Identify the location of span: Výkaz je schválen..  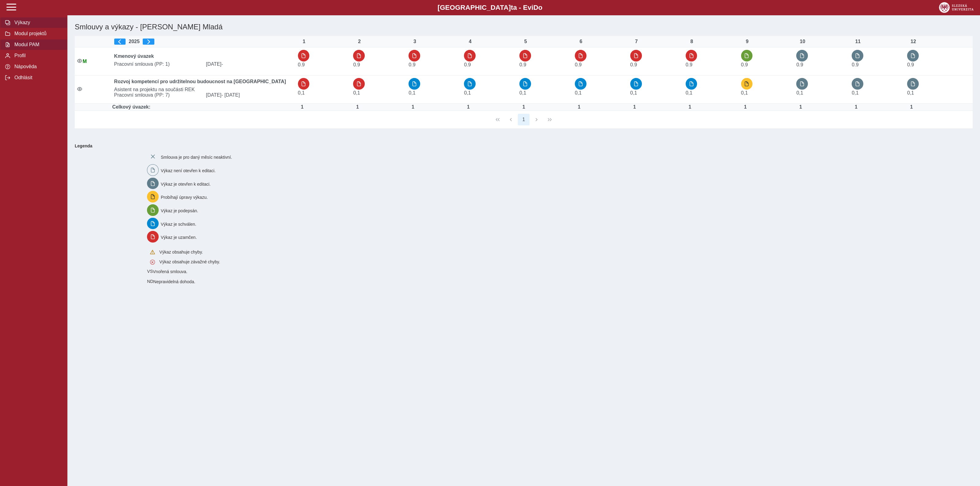
(179, 224).